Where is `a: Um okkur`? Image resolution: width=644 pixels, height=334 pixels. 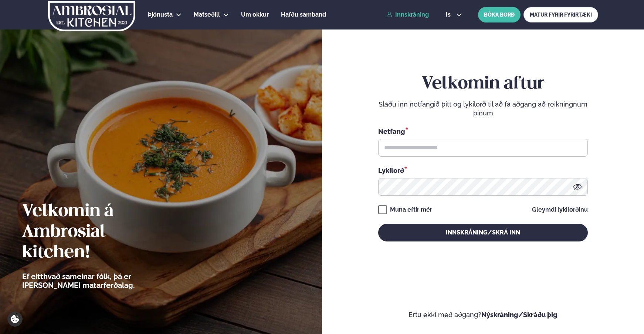
a: Um okkur is located at coordinates (255, 15).